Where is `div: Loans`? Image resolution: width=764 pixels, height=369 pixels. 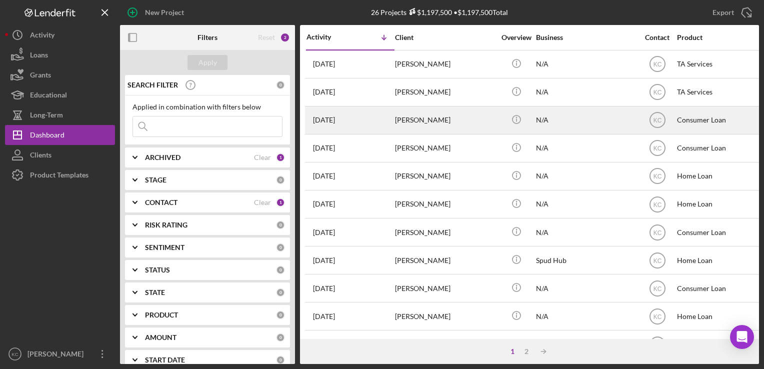
div: Loans is located at coordinates (39, 56).